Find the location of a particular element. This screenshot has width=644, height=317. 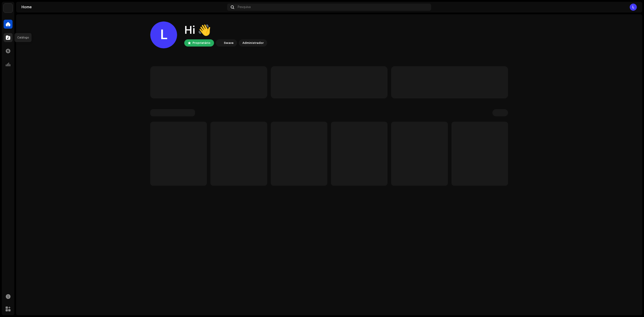

span: Pesquisa is located at coordinates (244, 7).